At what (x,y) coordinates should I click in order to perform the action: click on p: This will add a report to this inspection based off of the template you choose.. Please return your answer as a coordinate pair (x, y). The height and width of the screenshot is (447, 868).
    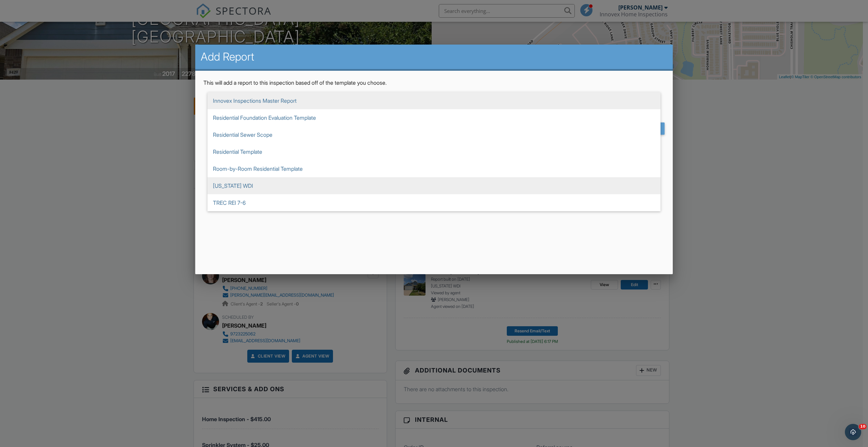
    Looking at the image, I should click on (434, 82).